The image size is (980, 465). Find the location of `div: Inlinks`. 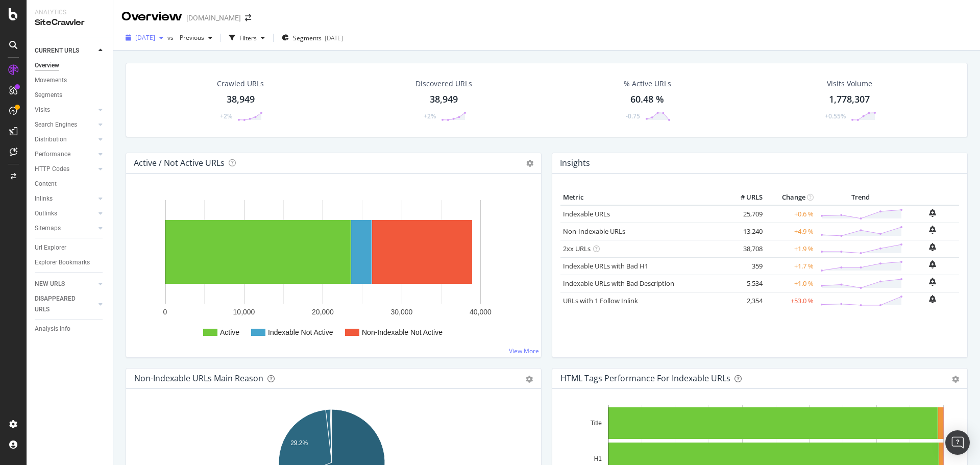

div: Inlinks is located at coordinates (44, 199).